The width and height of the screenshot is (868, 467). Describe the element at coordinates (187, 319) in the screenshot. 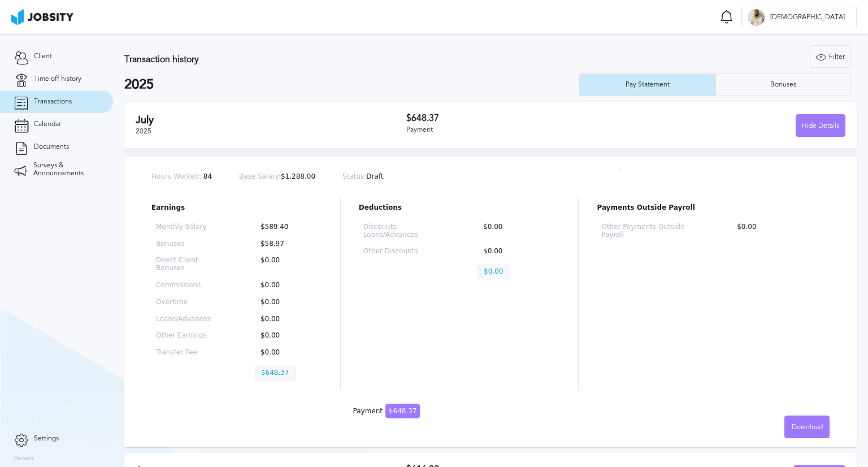

I see `p: Loans/Advances` at that location.